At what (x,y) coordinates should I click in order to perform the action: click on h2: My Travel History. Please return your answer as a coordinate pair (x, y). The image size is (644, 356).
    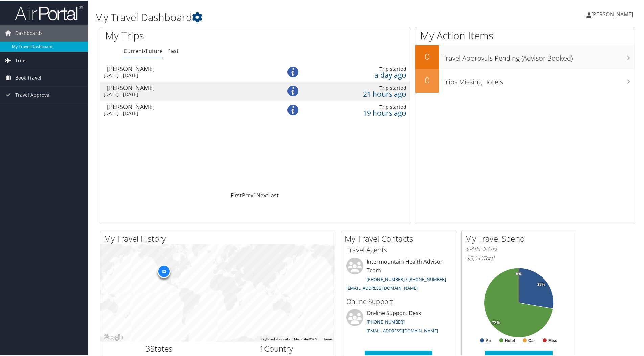
    Looking at the image, I should click on (219, 238).